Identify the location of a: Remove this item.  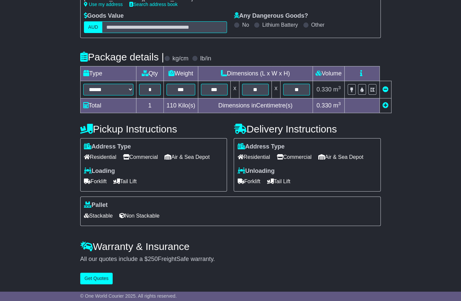
(385, 90).